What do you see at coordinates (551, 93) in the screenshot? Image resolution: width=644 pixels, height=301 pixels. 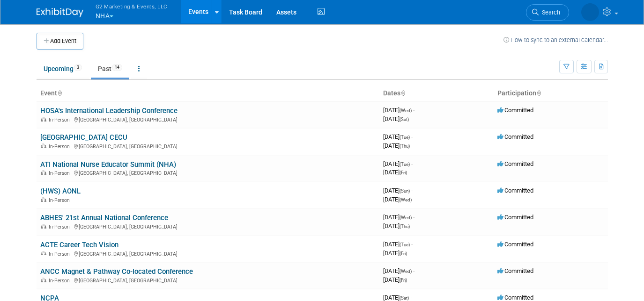 I see `th: Participation` at bounding box center [551, 93].